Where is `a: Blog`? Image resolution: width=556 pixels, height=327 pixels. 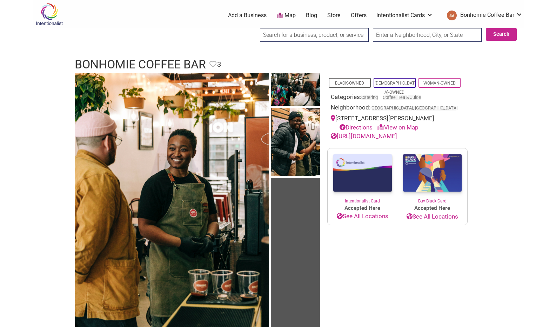
a: Blog is located at coordinates (311, 15).